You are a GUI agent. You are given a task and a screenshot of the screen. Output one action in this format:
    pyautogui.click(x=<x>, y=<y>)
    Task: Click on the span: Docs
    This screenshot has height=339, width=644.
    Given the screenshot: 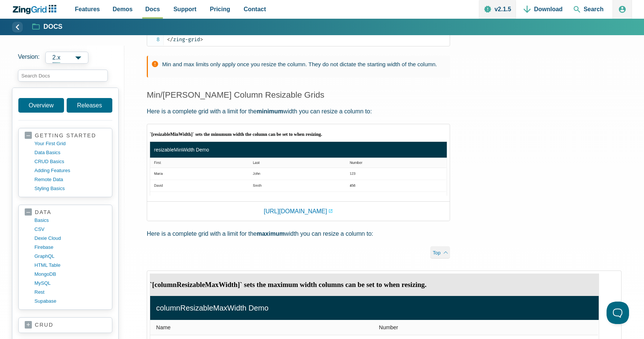 What is the action you would take?
    pyautogui.click(x=153, y=9)
    